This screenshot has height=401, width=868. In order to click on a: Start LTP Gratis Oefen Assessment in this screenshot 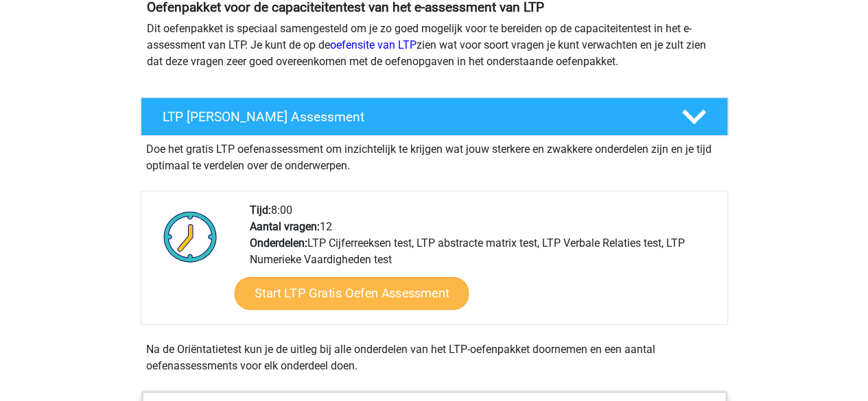, I will do `click(351, 293)`.